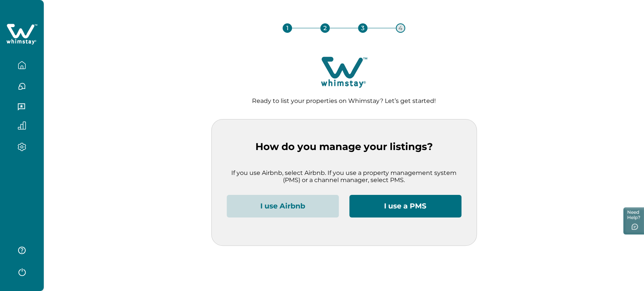 This screenshot has width=644, height=291. Describe the element at coordinates (362, 28) in the screenshot. I see `div: 3` at that location.